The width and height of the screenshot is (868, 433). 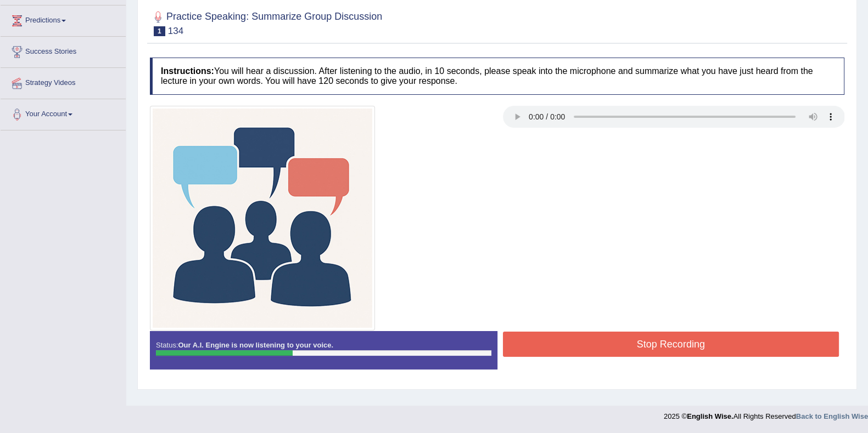 I want to click on div: 2025 © All Rights Reserved, so click(x=766, y=413).